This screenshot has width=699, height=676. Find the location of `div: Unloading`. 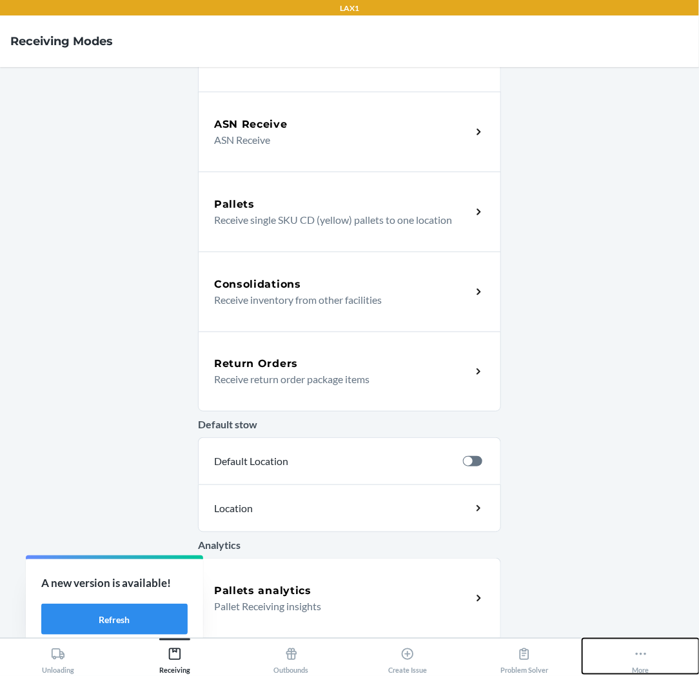

div: Unloading is located at coordinates (58, 658).